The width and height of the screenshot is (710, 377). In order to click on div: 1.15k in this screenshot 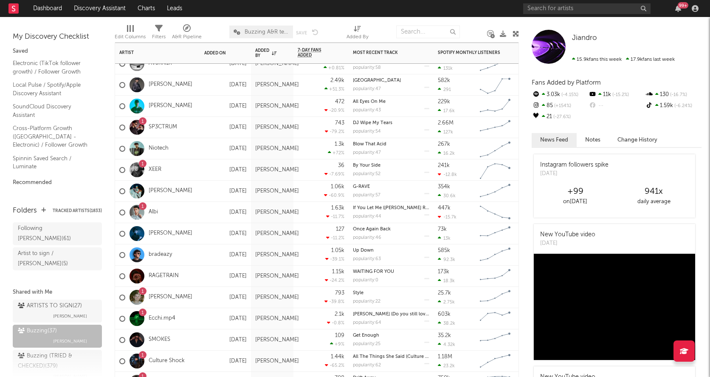, I will do `click(338, 272)`.